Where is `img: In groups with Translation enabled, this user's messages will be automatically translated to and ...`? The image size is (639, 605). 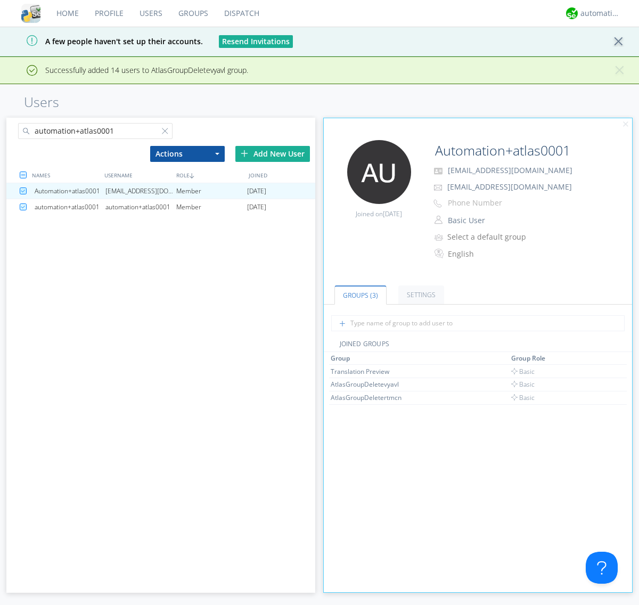
img: In groups with Translation enabled, this user's messages will be automatically translated to and ... is located at coordinates (440, 253).